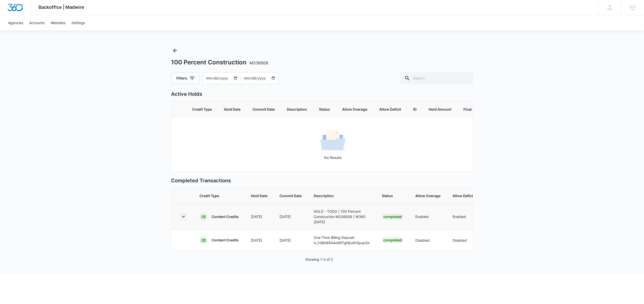  Describe the element at coordinates (319, 259) in the screenshot. I see `p: Showing 1-2 of 2` at that location.